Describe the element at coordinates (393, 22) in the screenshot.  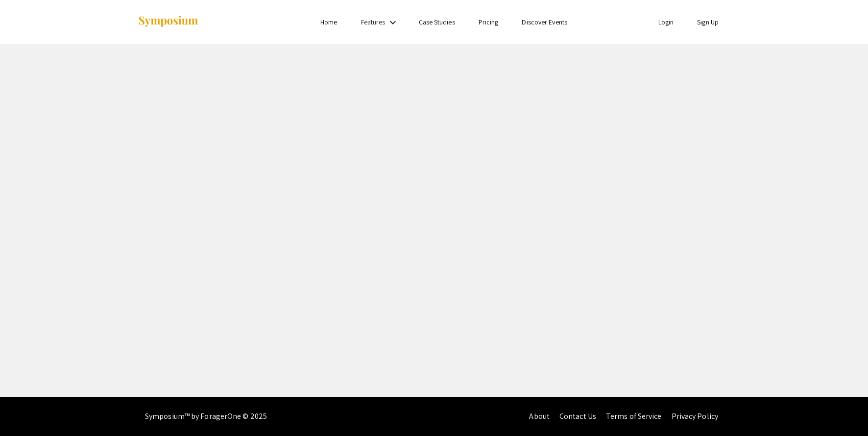
I see `mat-icon: Expand Features list` at that location.